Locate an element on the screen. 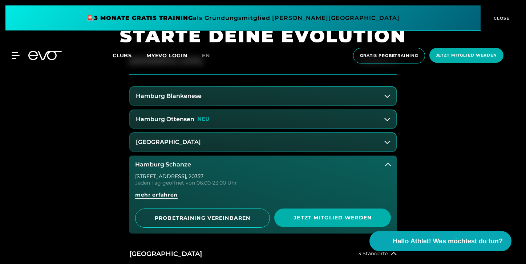 The height and width of the screenshot is (264, 526). p: NEU is located at coordinates (203, 119).